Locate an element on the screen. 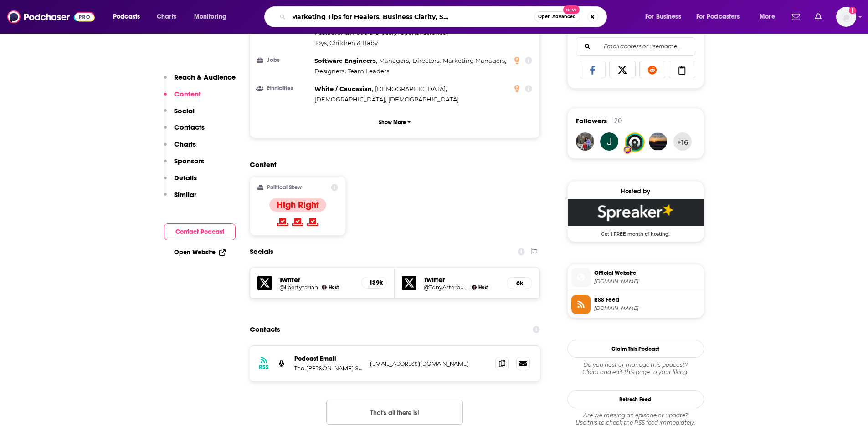 Image resolution: width=868 pixels, height=430 pixels. button: Contact Podcast is located at coordinates (199, 231).